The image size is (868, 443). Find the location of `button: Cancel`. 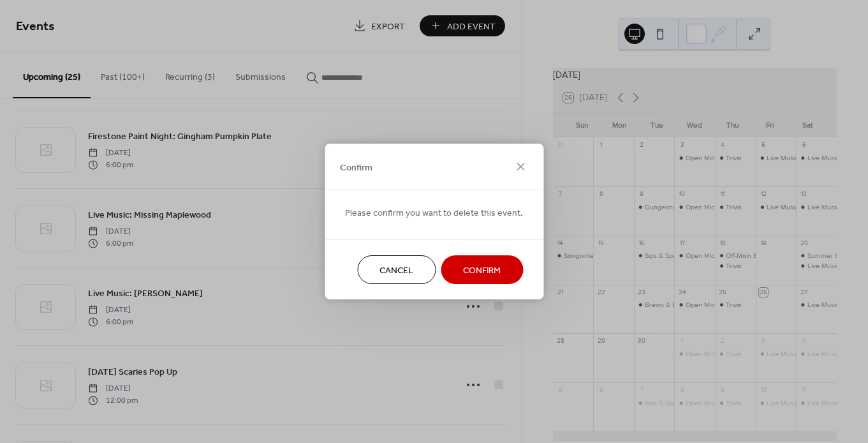

button: Cancel is located at coordinates (396, 269).